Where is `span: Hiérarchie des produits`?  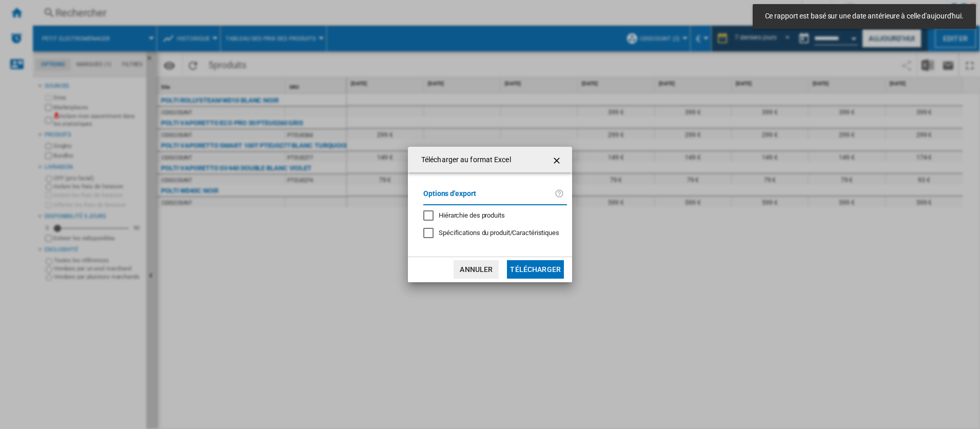 span: Hiérarchie des produits is located at coordinates (472, 215).